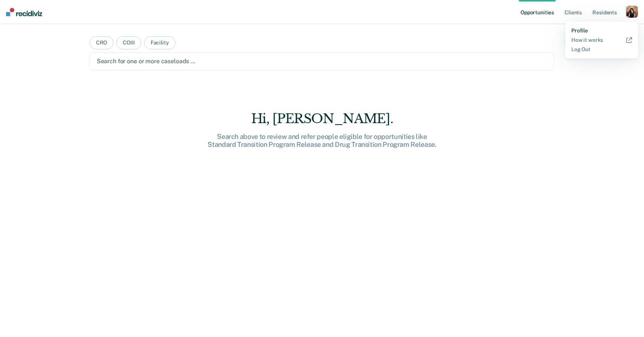 Image resolution: width=644 pixels, height=337 pixels. What do you see at coordinates (159, 42) in the screenshot?
I see `button: Facility` at bounding box center [159, 42].